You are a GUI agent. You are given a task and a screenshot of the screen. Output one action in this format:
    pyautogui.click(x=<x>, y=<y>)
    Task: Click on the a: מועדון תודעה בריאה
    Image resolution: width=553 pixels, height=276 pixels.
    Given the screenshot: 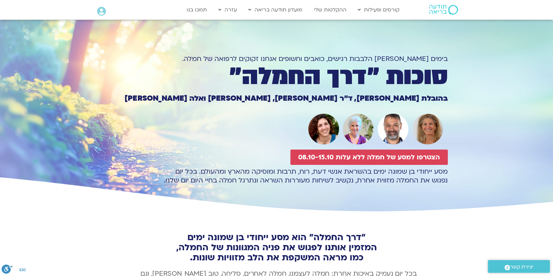 What is the action you would take?
    pyautogui.click(x=276, y=10)
    